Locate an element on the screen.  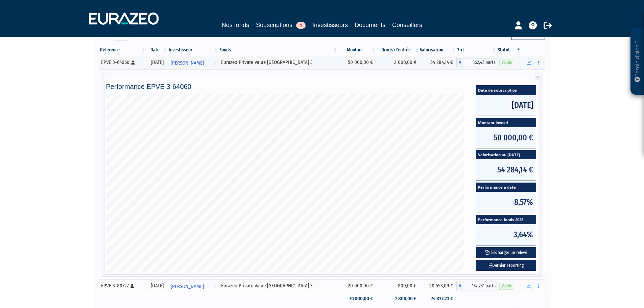
span: Performance à date is located at coordinates (506, 187).